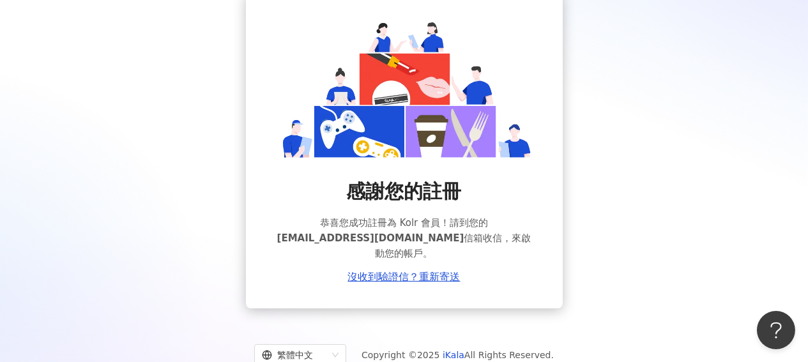 The width and height of the screenshot is (808, 362). I want to click on a: 沒收到驗證信？重新寄送, so click(405, 277).